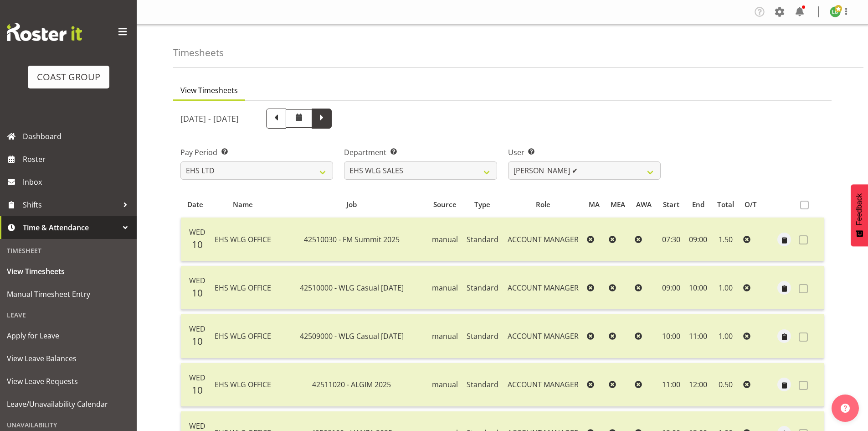 The height and width of the screenshot is (431, 868). What do you see at coordinates (69, 359) in the screenshot?
I see `a: View Leave Balances` at bounding box center [69, 359].